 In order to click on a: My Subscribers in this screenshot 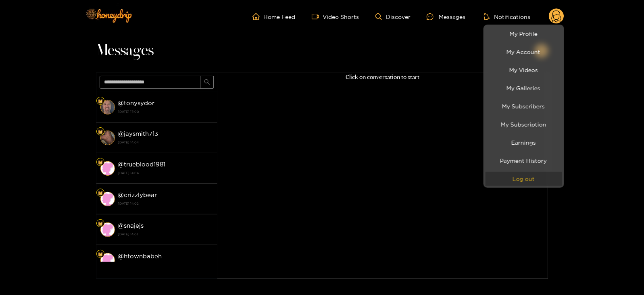, I will do `click(524, 106)`.